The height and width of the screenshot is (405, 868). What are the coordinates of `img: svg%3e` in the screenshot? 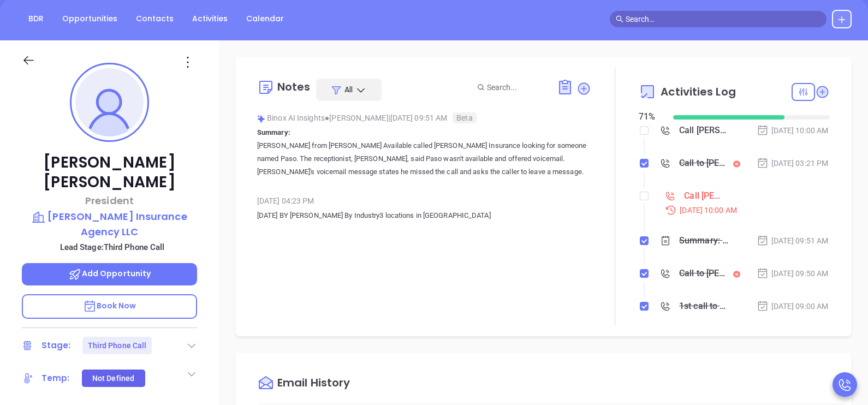 It's located at (261, 118).